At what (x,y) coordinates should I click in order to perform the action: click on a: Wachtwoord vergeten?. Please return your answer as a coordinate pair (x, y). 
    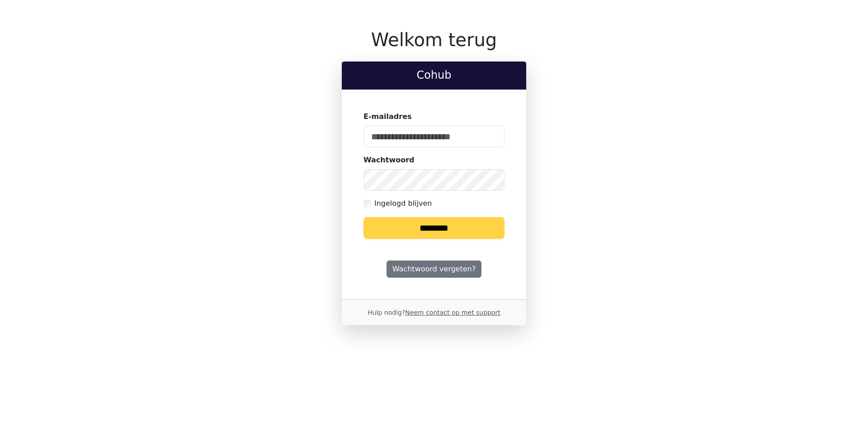
    Looking at the image, I should click on (434, 269).